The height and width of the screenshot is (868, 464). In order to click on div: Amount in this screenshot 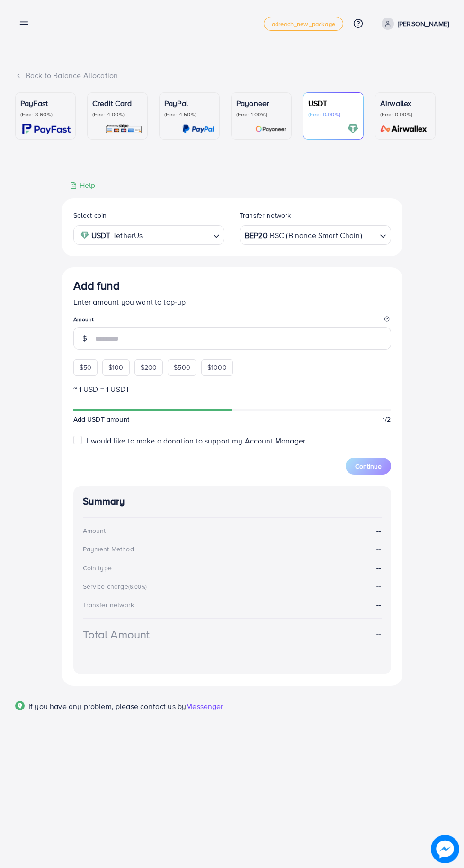, I will do `click(94, 531)`.